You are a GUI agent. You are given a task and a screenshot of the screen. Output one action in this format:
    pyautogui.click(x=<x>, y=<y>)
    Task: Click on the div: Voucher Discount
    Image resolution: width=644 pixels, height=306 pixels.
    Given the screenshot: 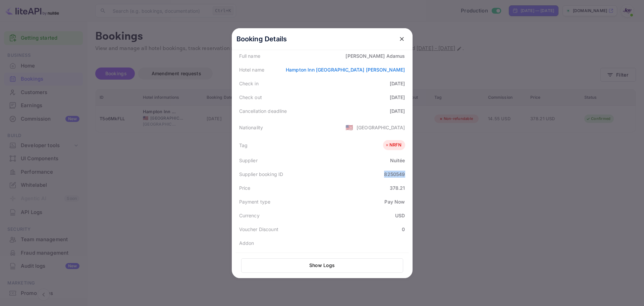 What is the action you would take?
    pyautogui.click(x=258, y=229)
    